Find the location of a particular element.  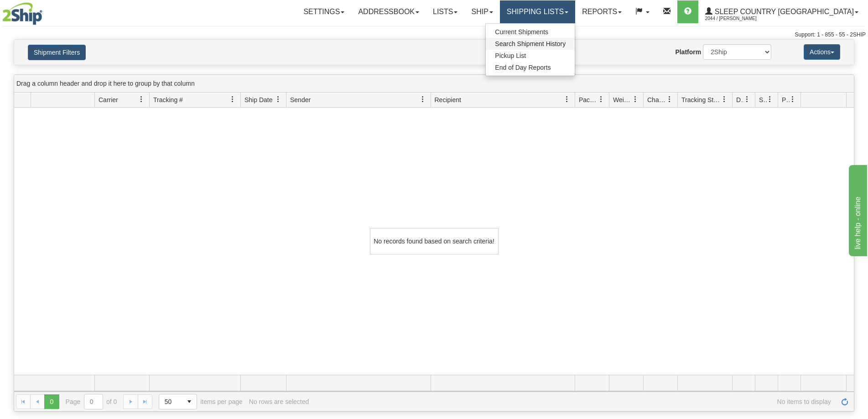

a: Tracking # filter column settings is located at coordinates (232, 100).